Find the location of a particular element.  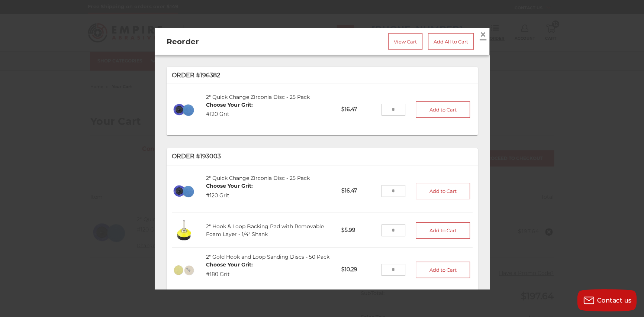

a: 2" Gold Hook and Loop Sanding Discs - 50 Pack is located at coordinates (268, 257).